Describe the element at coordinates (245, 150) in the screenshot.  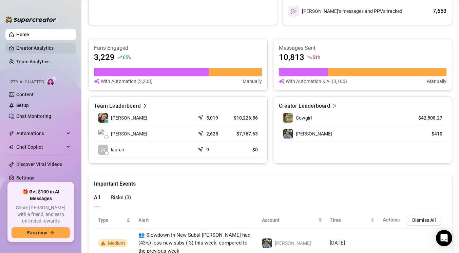
I see `article: $0` at that location.